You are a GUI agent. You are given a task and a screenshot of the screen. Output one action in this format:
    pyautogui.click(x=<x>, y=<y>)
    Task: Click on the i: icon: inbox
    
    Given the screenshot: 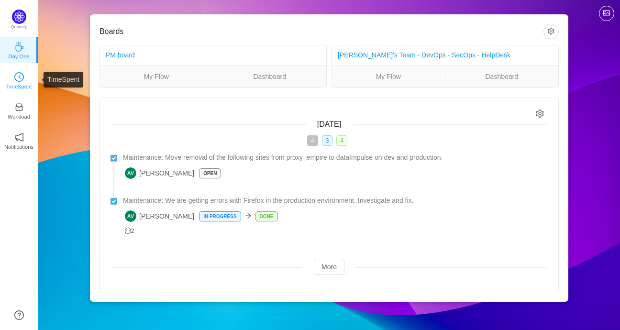 What is the action you would take?
    pyautogui.click(x=19, y=107)
    